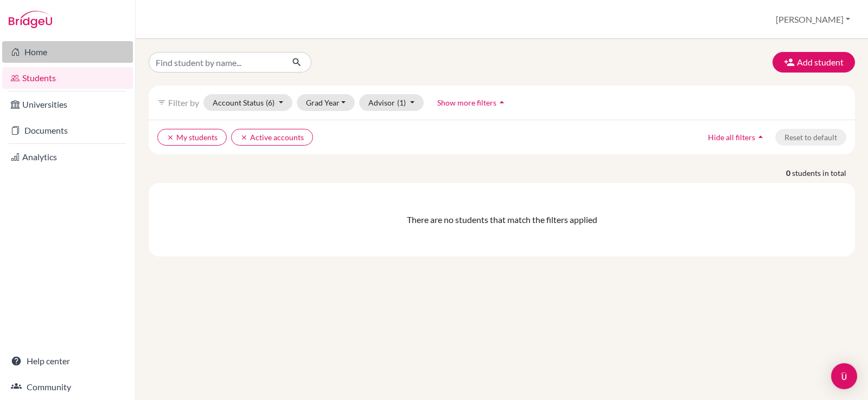 The height and width of the screenshot is (400, 868). Describe the element at coordinates (67, 131) in the screenshot. I see `a: Documents` at that location.